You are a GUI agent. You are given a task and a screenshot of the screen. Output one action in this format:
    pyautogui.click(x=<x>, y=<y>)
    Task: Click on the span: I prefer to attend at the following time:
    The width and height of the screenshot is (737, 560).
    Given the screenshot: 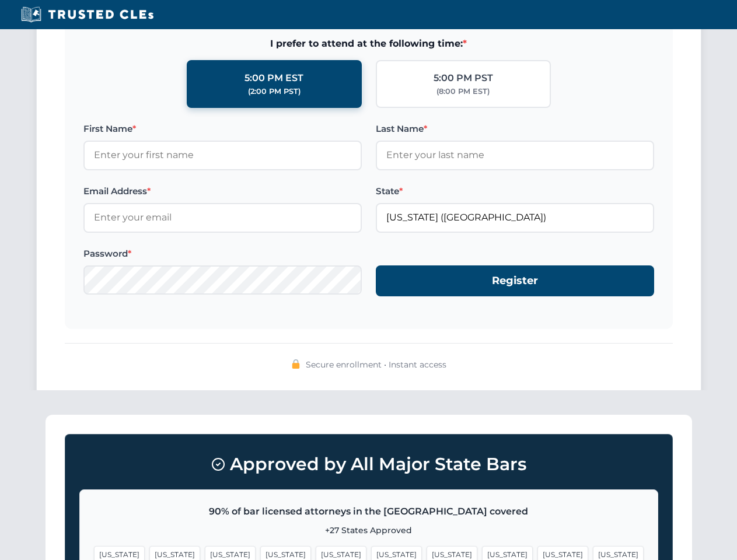 What is the action you would take?
    pyautogui.click(x=368, y=44)
    